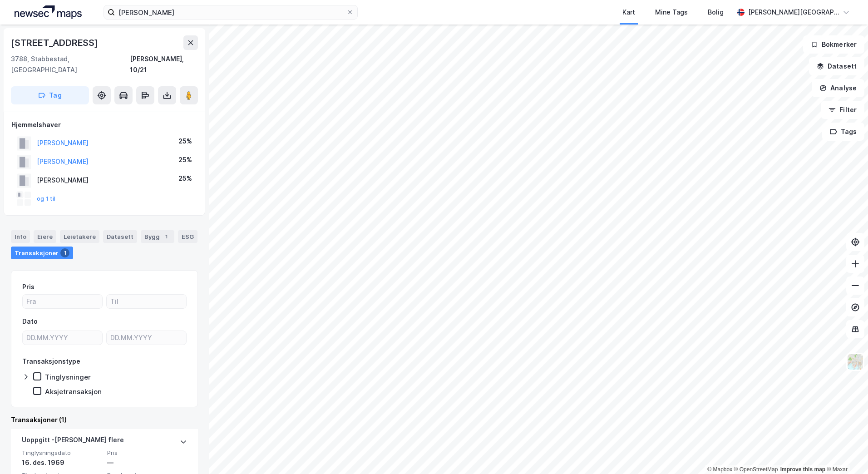 This screenshot has width=868, height=474. What do you see at coordinates (855, 362) in the screenshot?
I see `img: Z` at bounding box center [855, 362].